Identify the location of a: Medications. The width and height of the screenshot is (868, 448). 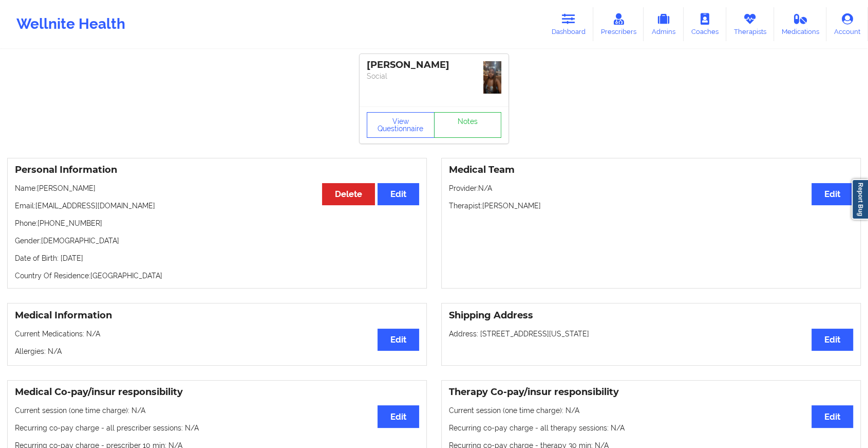
(801, 24).